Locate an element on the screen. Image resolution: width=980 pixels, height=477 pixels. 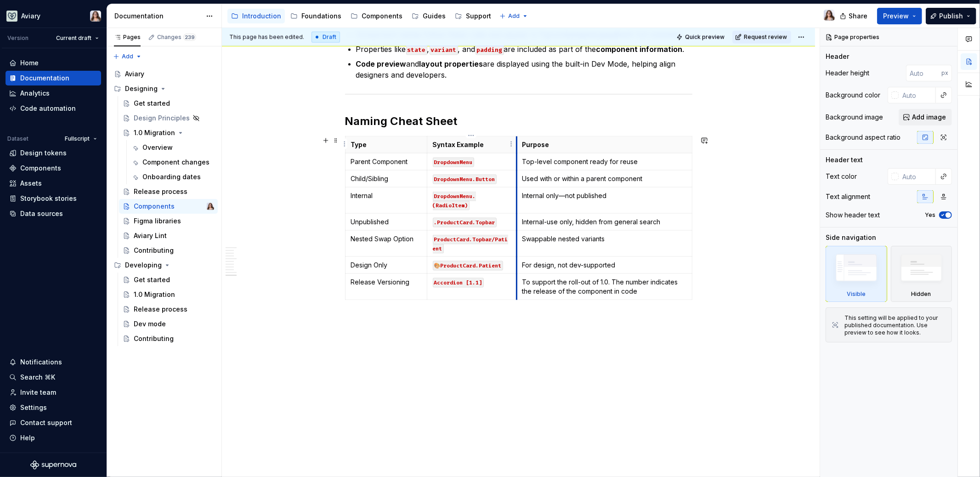
div: Component changes is located at coordinates (176, 163).